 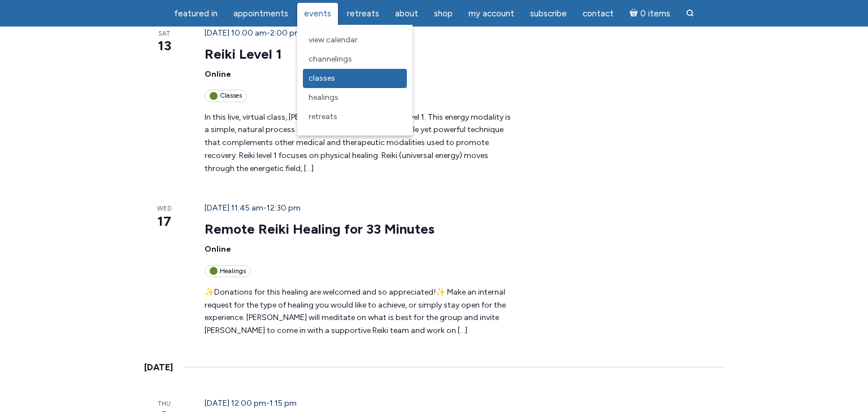 I want to click on a: Remote Reiki Healing for 33 Minutes, so click(x=319, y=229).